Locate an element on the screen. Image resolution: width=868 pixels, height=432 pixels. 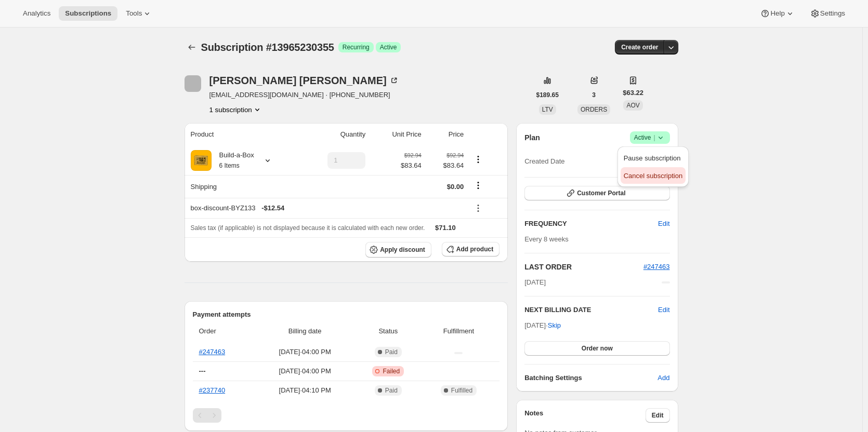
span: - $12.54 is located at coordinates (273, 208).